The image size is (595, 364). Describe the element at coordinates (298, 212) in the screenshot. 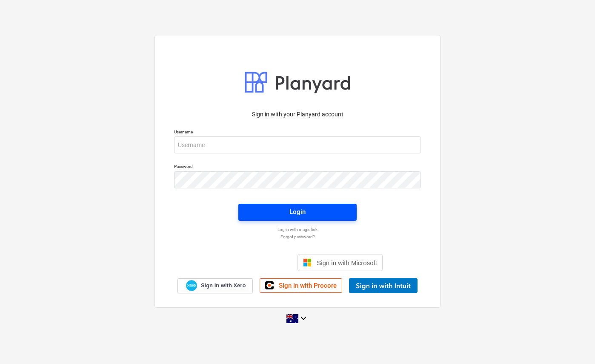

I see `button: Login` at that location.